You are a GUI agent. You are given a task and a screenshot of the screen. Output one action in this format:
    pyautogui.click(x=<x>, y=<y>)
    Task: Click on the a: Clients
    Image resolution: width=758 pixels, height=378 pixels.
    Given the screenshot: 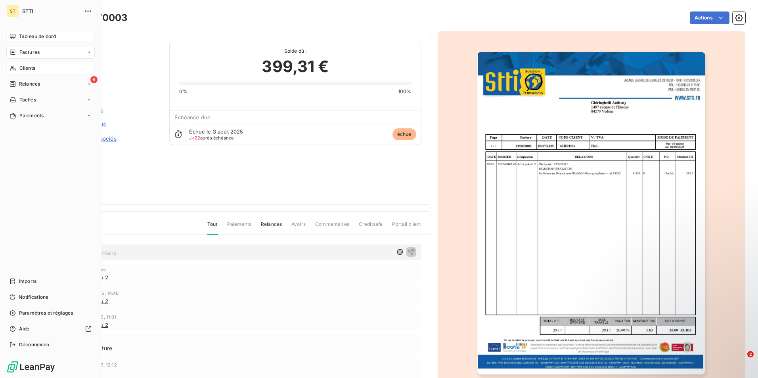 What is the action you would take?
    pyautogui.click(x=50, y=68)
    